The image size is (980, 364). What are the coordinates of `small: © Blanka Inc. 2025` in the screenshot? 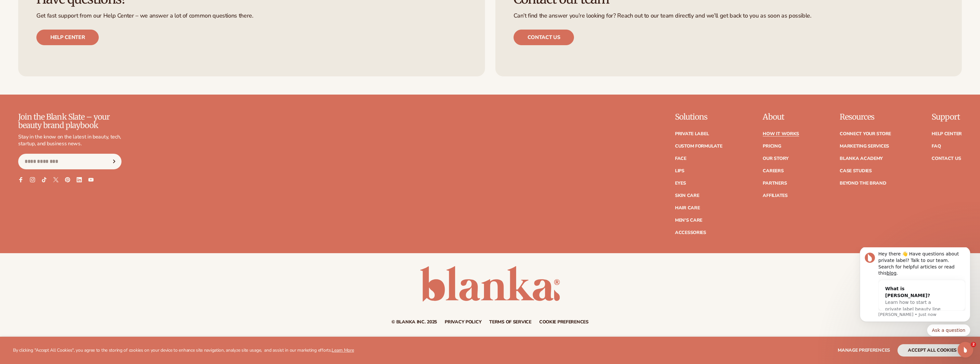 It's located at (414, 322).